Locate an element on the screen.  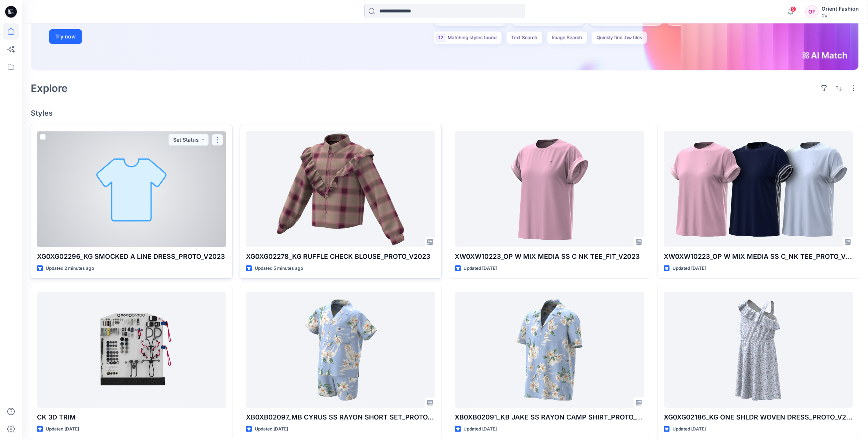
a: XG0XG02186_KG ONE SHLDR WOVEN DRESS_PROTO_V2023 is located at coordinates (758, 350).